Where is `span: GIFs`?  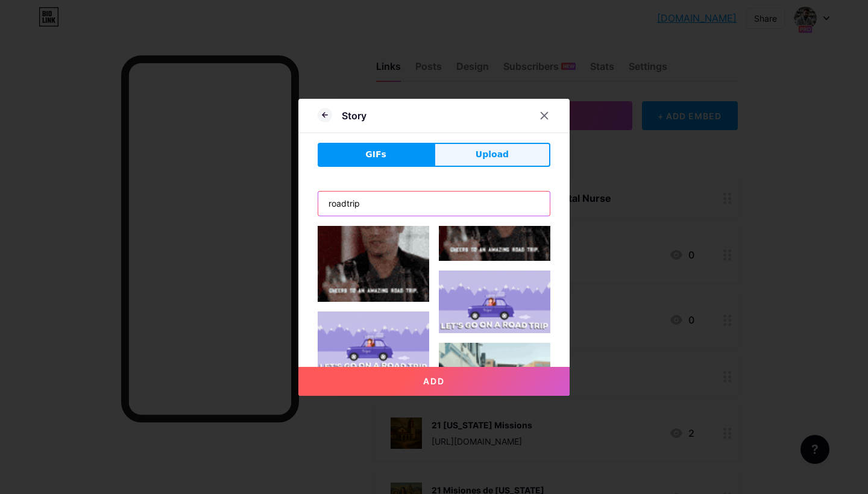
span: GIFs is located at coordinates (376, 154).